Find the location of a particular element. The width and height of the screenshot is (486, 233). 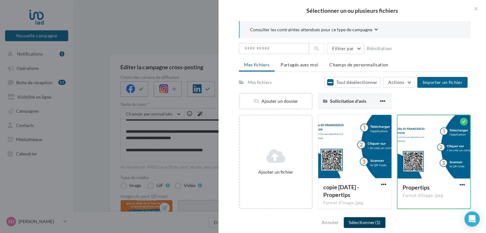

span: copie 12-09-2025 - Propertips is located at coordinates (341, 191).